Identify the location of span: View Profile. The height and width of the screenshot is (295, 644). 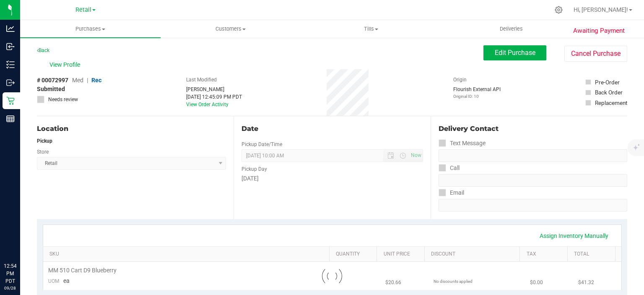
(66, 65).